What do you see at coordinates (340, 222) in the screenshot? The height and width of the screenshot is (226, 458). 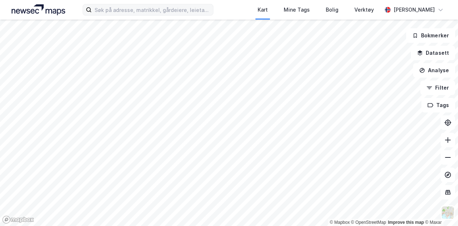 I see `a: Mapbox` at bounding box center [340, 222].